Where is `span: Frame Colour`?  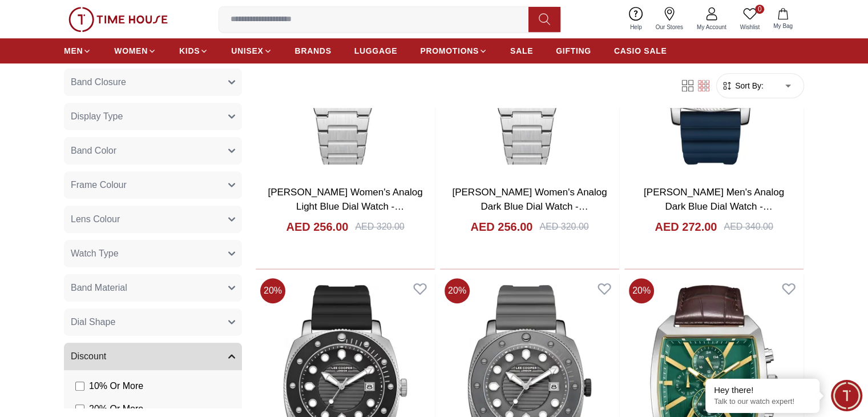
span: Frame Colour is located at coordinates (99, 185).